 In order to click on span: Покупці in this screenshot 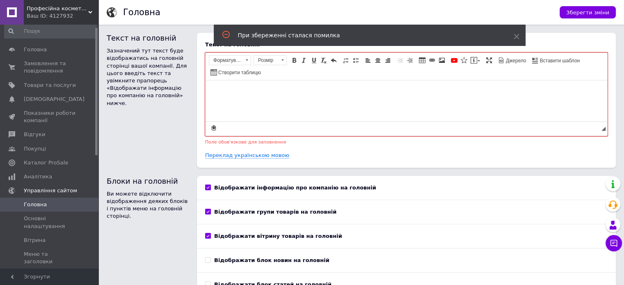, I will do `click(35, 149)`.